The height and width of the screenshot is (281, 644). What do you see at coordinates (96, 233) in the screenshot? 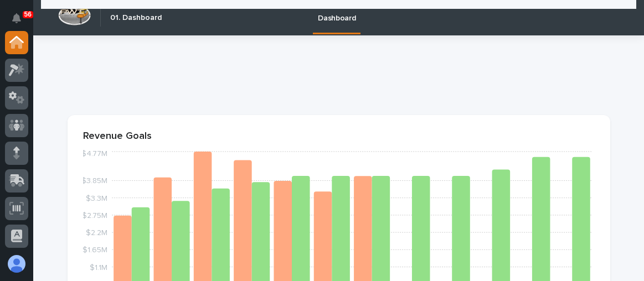
I see `tspan: $2.2M` at bounding box center [96, 233].